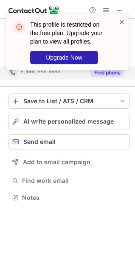  Describe the element at coordinates (69, 101) in the screenshot. I see `div: Save to List / ATS / CRM` at that location.